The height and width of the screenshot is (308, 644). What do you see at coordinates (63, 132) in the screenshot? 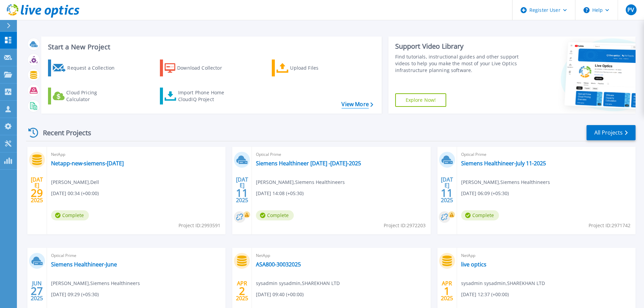
I see `div: Recent Projects` at bounding box center [63, 132].